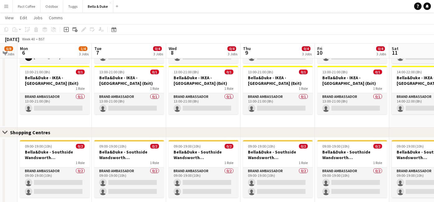  I want to click on button: Pact Coffee, so click(26, 6).